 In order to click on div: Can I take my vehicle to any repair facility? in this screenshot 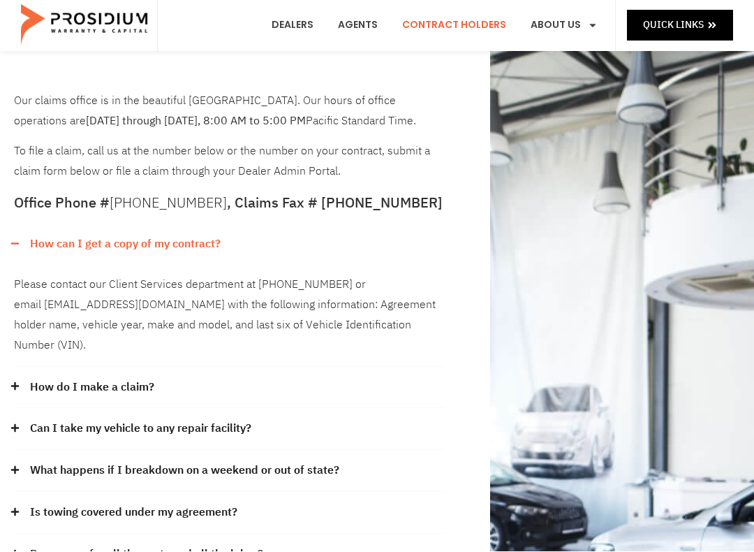, I will do `click(229, 430)`.